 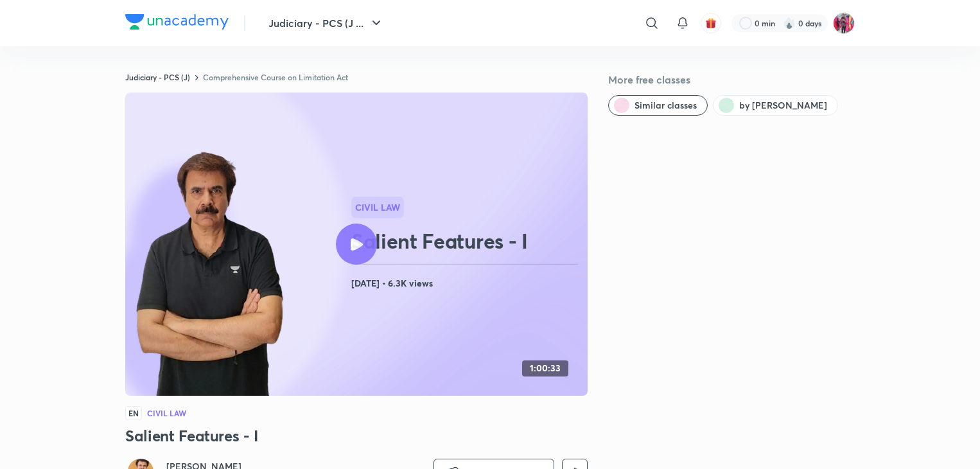 What do you see at coordinates (546, 368) in the screenshot?
I see `h4: 1:00:33` at bounding box center [546, 368].